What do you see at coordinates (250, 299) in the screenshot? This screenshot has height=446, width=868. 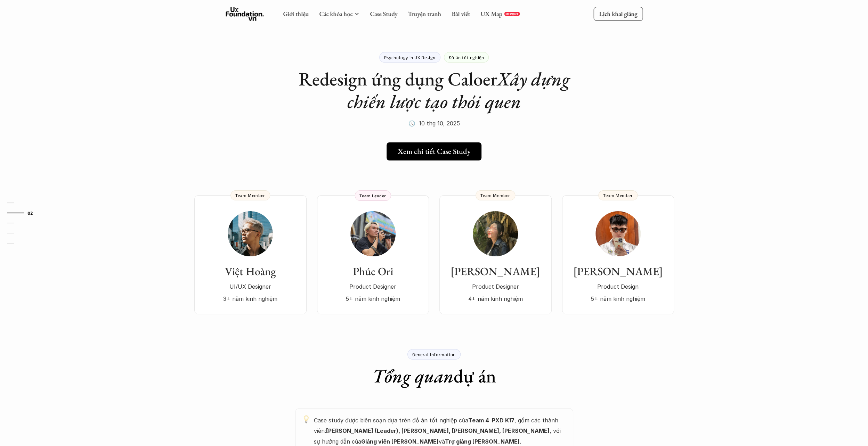 I see `p: 3+ năm kinh nghiệm` at bounding box center [250, 299].